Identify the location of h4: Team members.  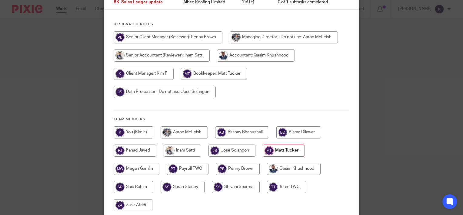
(231, 119).